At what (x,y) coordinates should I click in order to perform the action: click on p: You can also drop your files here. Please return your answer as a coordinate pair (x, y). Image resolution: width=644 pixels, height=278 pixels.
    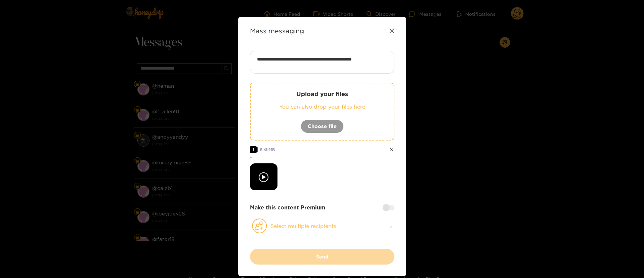
    Looking at the image, I should click on (322, 106).